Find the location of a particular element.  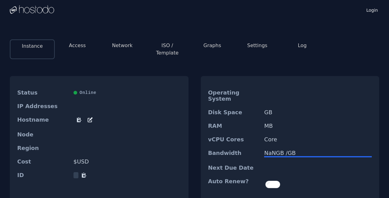

dt: Auto Renew? is located at coordinates (234, 184).